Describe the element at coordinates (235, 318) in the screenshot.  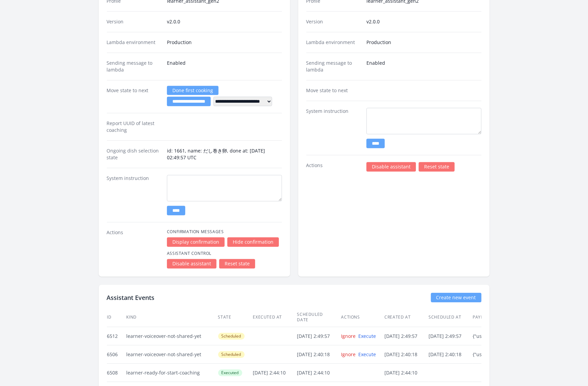
I see `th: State` at that location.